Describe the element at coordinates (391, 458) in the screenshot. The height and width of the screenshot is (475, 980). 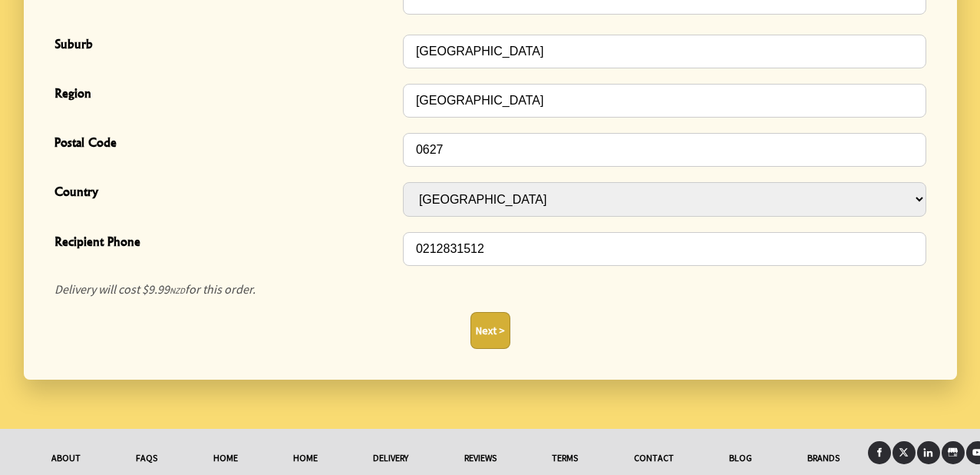
I see `a: delivery` at that location.